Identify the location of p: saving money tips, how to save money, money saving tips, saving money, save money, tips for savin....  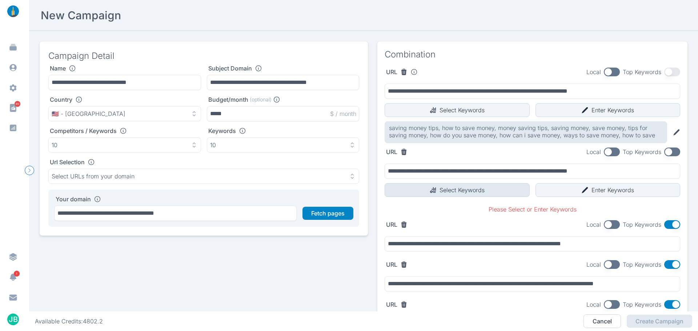
(526, 132).